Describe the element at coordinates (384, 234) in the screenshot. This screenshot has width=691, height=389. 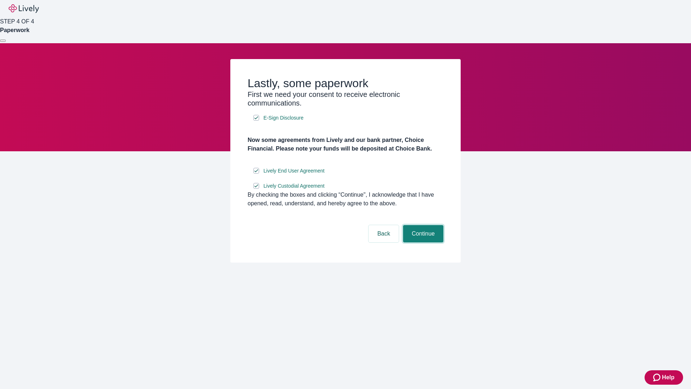
I see `button: Back` at that location.